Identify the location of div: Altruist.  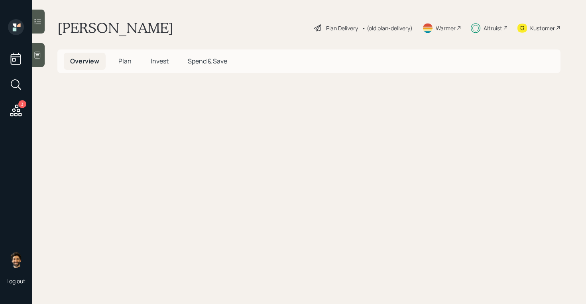
(493, 28).